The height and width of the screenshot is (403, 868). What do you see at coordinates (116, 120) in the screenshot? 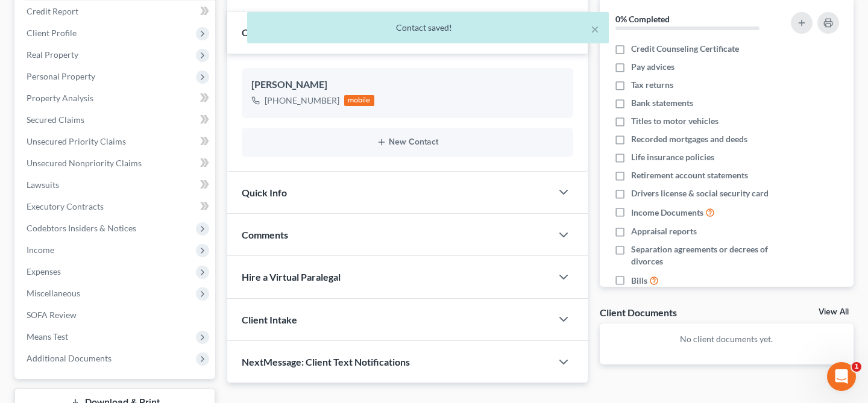
I see `a: Secured Claims` at bounding box center [116, 120].